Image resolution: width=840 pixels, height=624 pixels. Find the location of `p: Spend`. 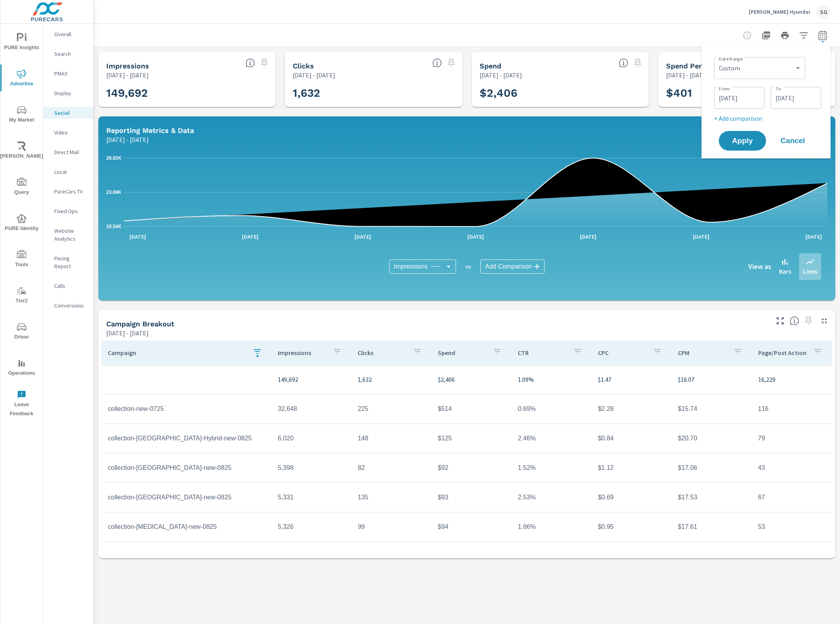

p: Spend is located at coordinates (461, 352).